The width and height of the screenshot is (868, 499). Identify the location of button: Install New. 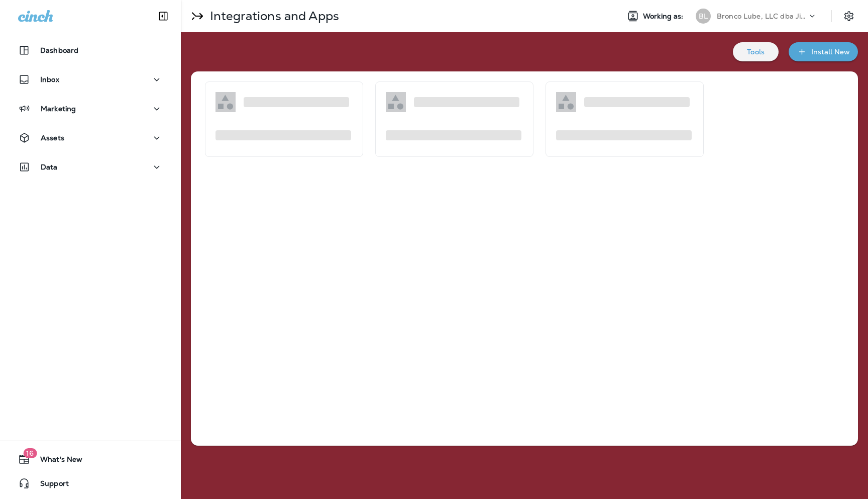
(823, 52).